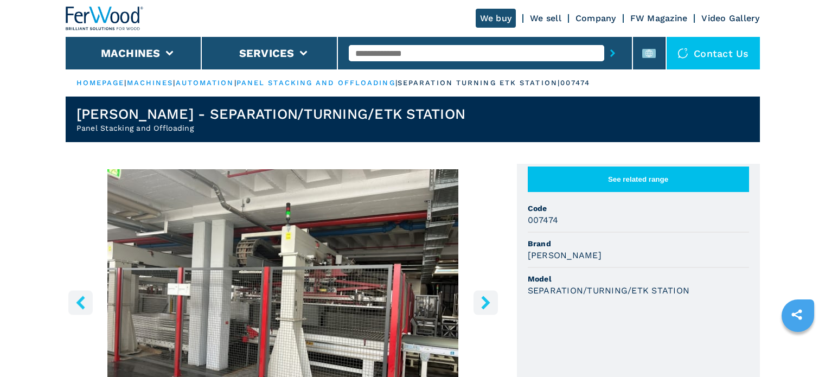 This screenshot has height=377, width=825. I want to click on h3: SEPARATION/TURNING/ETK STATION, so click(609, 290).